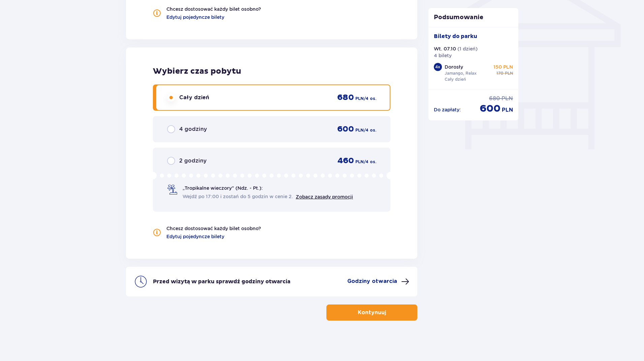 Image resolution: width=644 pixels, height=361 pixels. Describe the element at coordinates (193, 161) in the screenshot. I see `p: 2 godziny` at that location.